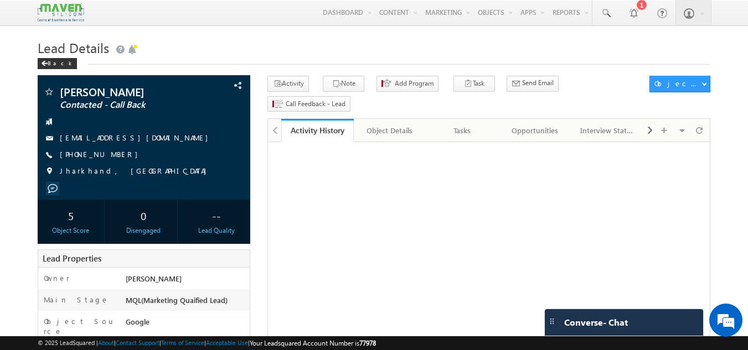 The image size is (748, 350). What do you see at coordinates (288, 84) in the screenshot?
I see `button: Activity` at bounding box center [288, 84].